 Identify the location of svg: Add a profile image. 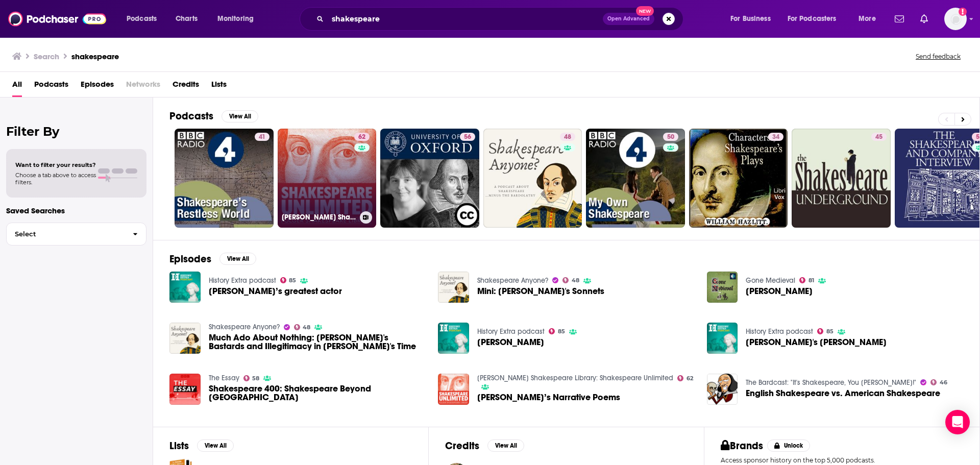
(963, 12).